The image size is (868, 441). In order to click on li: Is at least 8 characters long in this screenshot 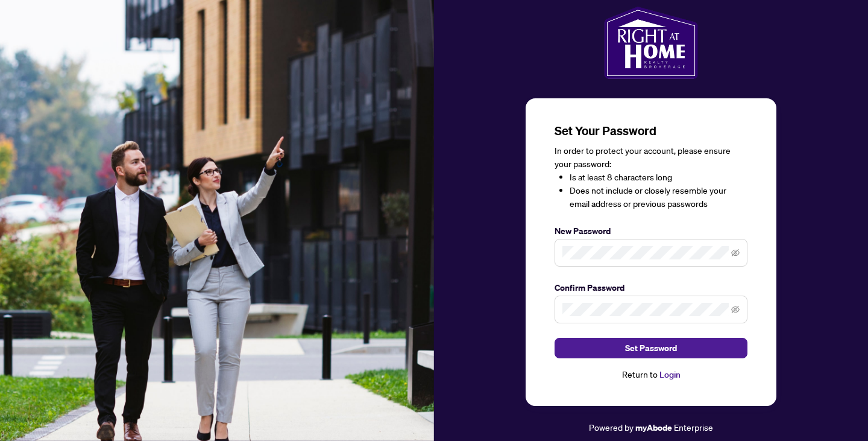, I will do `click(658, 177)`.